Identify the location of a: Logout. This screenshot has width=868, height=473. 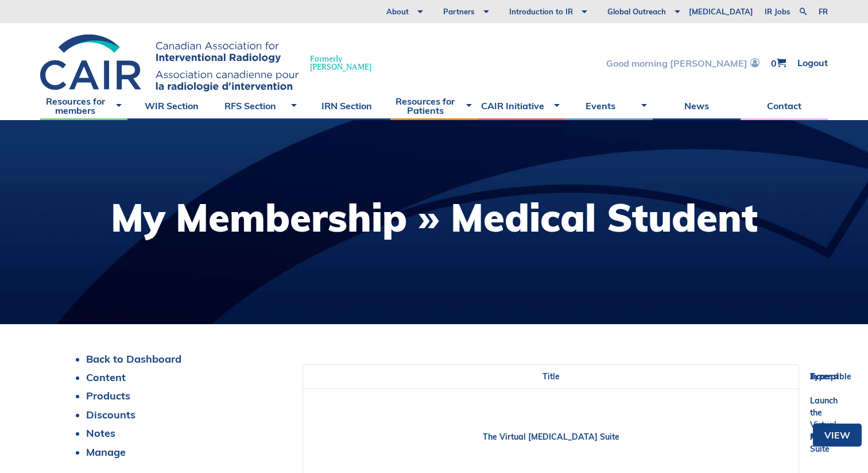
(812, 63).